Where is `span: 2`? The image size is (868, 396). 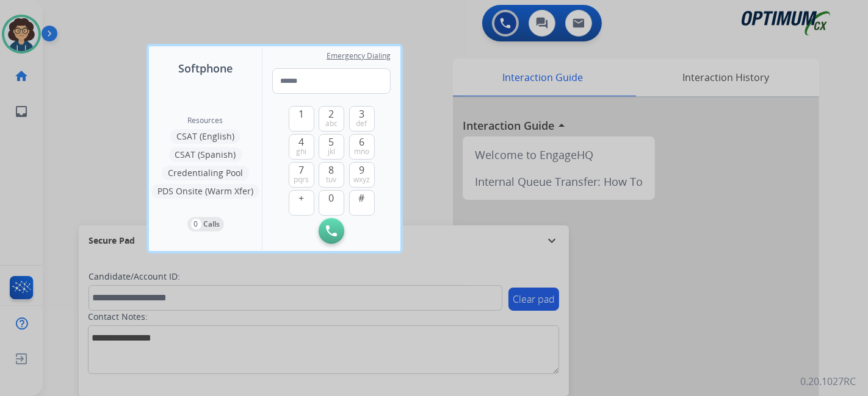 span: 2 is located at coordinates (332, 114).